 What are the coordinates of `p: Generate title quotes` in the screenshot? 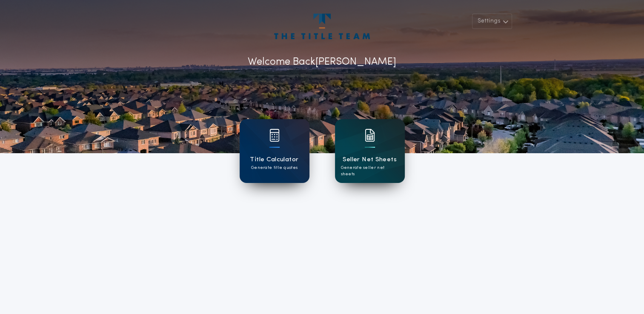 It's located at (274, 168).